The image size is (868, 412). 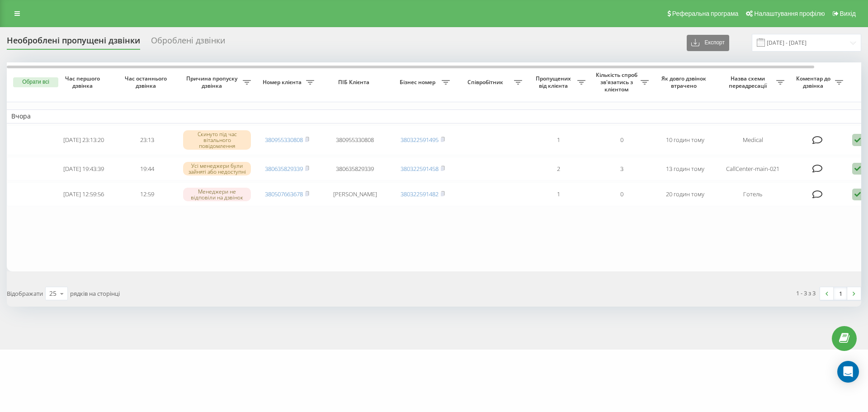 I want to click on button: Обрати всі, so click(x=36, y=82).